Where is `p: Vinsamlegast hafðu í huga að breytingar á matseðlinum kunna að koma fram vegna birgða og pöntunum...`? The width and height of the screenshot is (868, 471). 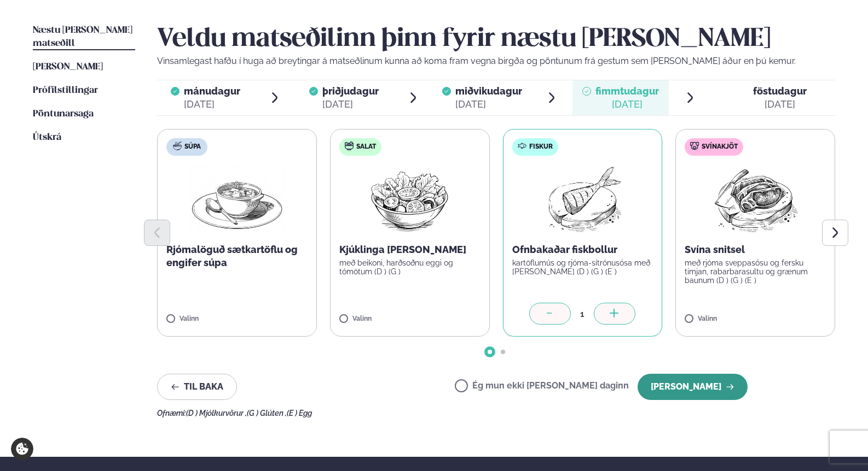
p: Vinsamlegast hafðu í huga að breytingar á matseðlinum kunna að koma fram vegna birgða og pöntunum... is located at coordinates (496, 61).